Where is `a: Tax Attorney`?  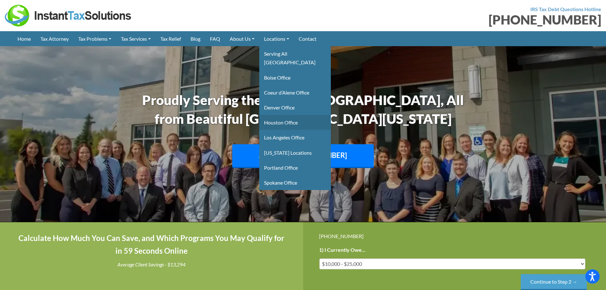
a: Tax Attorney is located at coordinates (54, 38).